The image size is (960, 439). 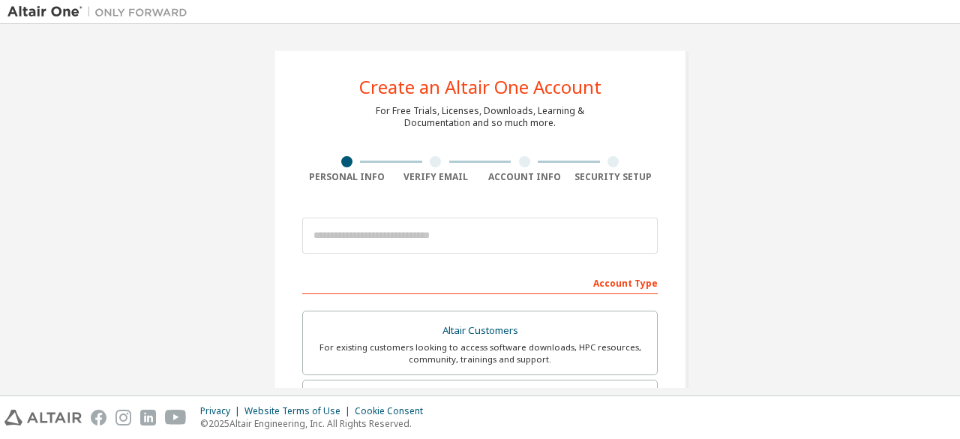 What do you see at coordinates (436, 177) in the screenshot?
I see `div: Verify Email` at bounding box center [436, 177].